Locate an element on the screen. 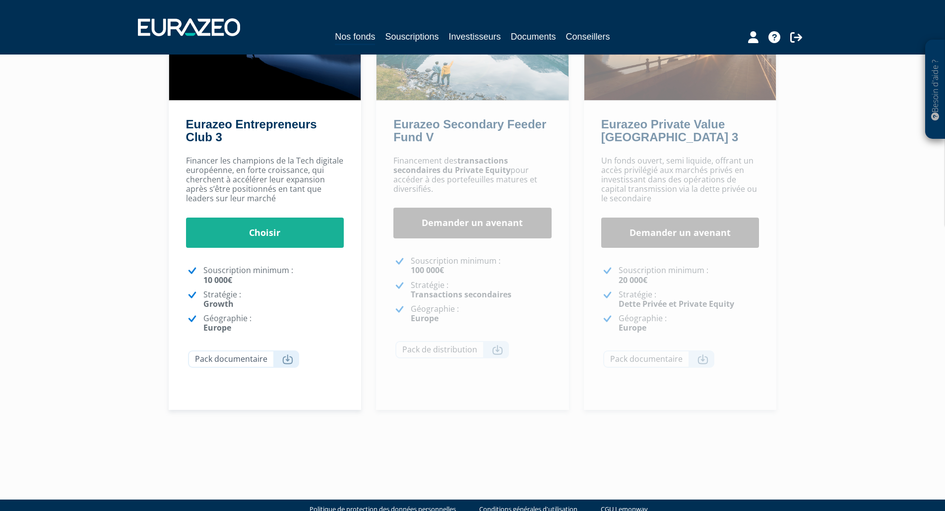 The width and height of the screenshot is (945, 511). a: Nos fonds is located at coordinates (355, 37).